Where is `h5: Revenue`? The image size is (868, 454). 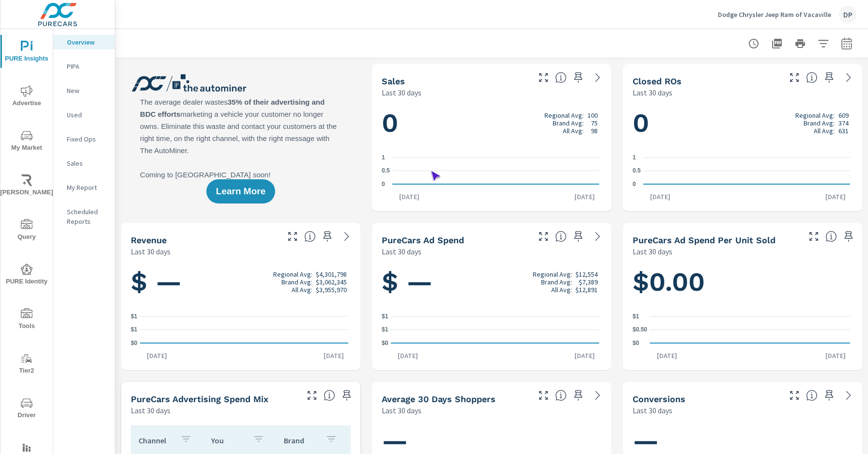
h5: Revenue is located at coordinates (148, 239).